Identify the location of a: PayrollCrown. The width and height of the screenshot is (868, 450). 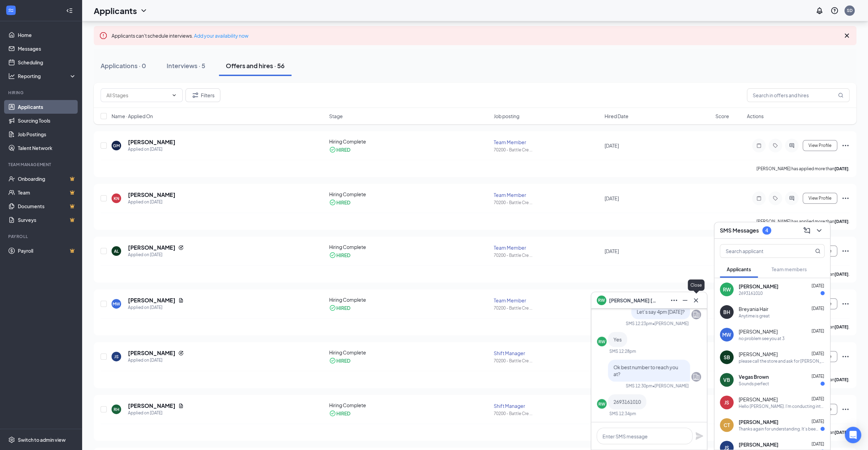
(47, 251).